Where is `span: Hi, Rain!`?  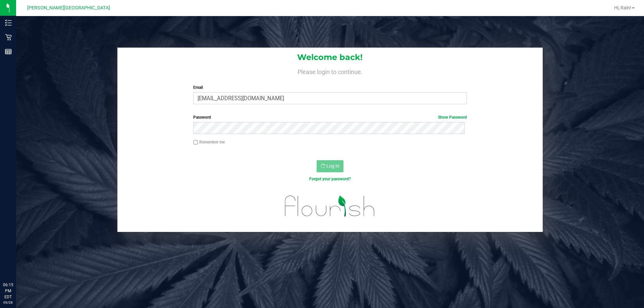 span: Hi, Rain! is located at coordinates (622, 8).